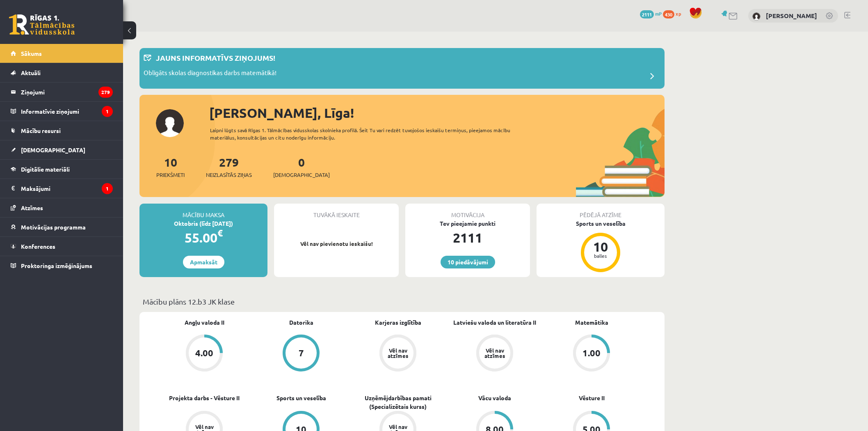 This screenshot has height=431, width=868. Describe the element at coordinates (229, 175) in the screenshot. I see `span: Neizlasītās ziņas` at that location.